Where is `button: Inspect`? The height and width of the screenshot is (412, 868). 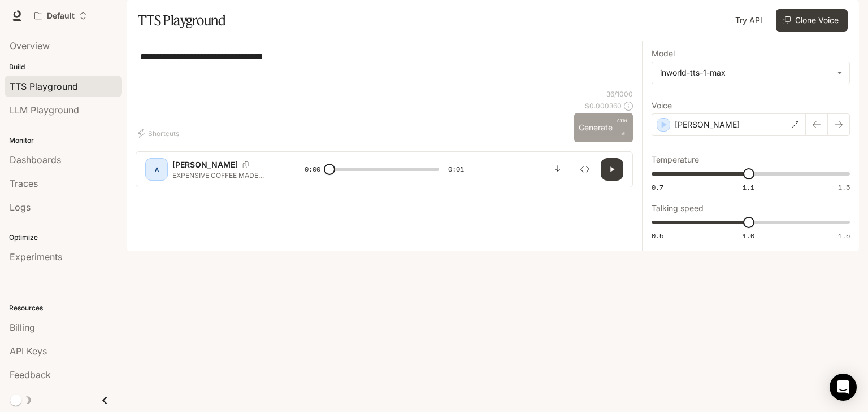 button: Inspect is located at coordinates (585, 169).